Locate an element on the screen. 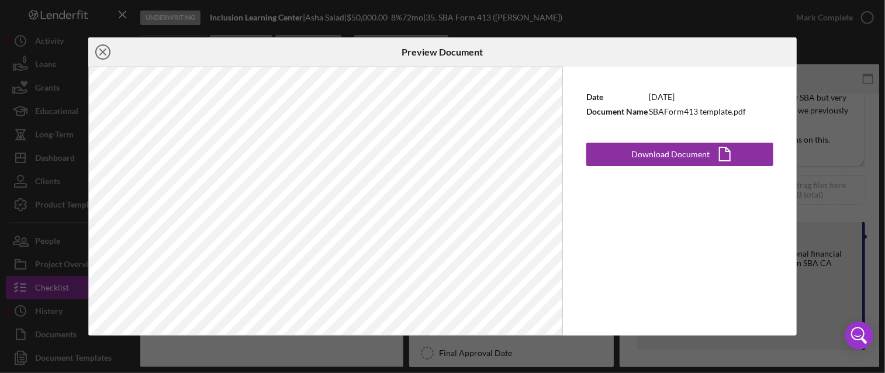 Image resolution: width=885 pixels, height=373 pixels. b: Document Name is located at coordinates (617, 111).